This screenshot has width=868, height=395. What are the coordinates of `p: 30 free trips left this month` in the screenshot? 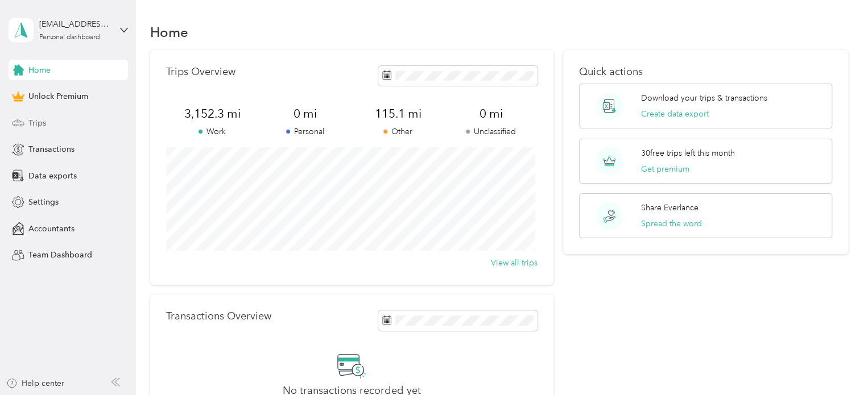 It's located at (688, 153).